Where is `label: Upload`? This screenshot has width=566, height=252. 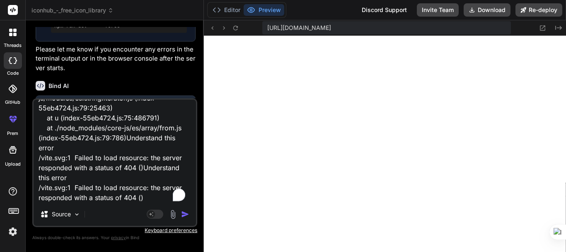
label: Upload is located at coordinates (13, 164).